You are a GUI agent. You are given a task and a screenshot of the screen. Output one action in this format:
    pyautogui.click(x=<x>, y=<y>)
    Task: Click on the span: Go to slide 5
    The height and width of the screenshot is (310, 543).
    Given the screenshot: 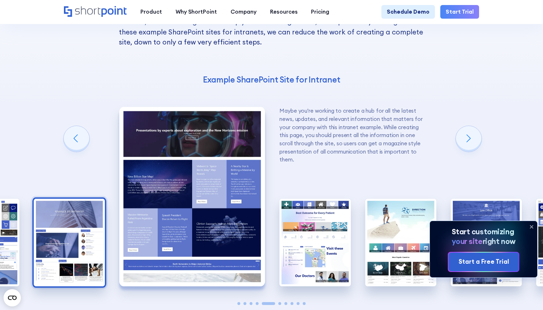 What is the action you would take?
    pyautogui.click(x=268, y=304)
    